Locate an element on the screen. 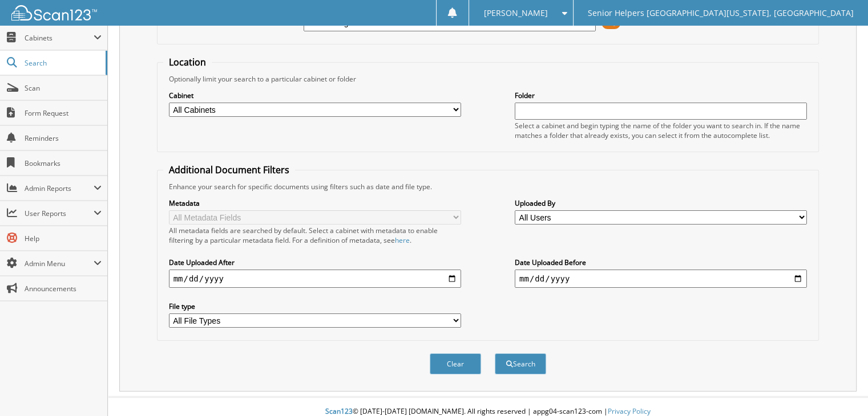  div: Chat Widget is located at coordinates (839, 389).